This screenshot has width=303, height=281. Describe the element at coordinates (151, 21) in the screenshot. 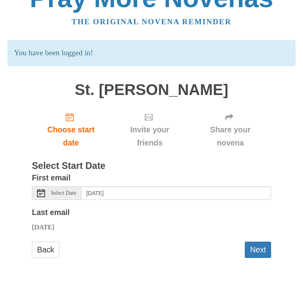

I see `a: The original novena reminder` at that location.